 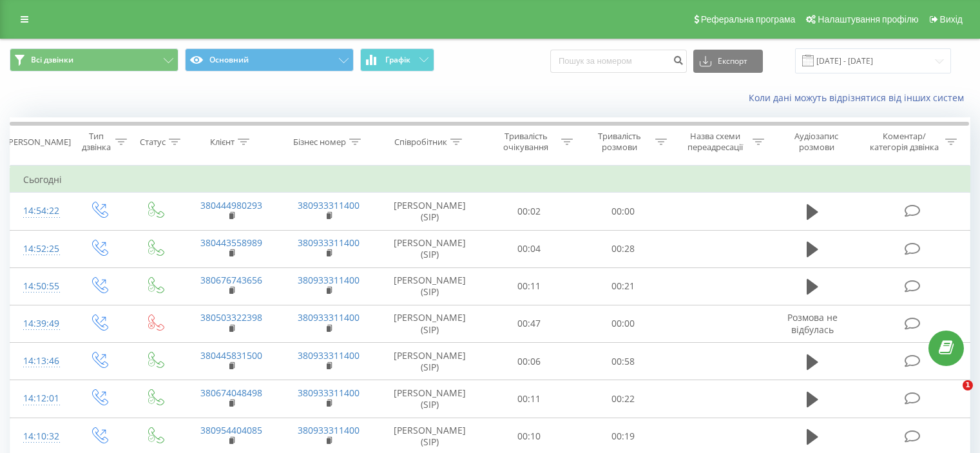 What do you see at coordinates (903, 142) in the screenshot?
I see `div: Коментар/категорія дзвінка` at bounding box center [903, 142].